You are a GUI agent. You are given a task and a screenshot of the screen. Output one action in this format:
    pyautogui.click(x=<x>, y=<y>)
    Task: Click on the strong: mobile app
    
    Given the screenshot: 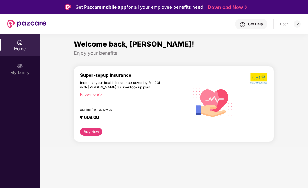 What is the action you would take?
    pyautogui.click(x=114, y=7)
    